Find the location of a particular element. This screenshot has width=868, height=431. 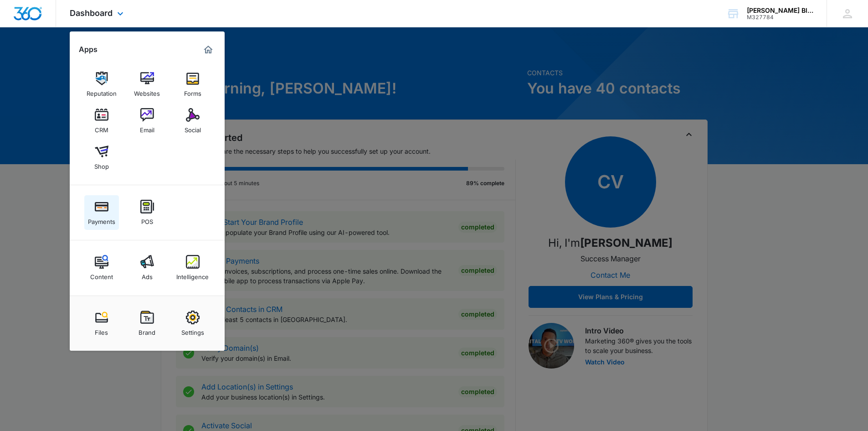

a: Payments is located at coordinates (102, 212).